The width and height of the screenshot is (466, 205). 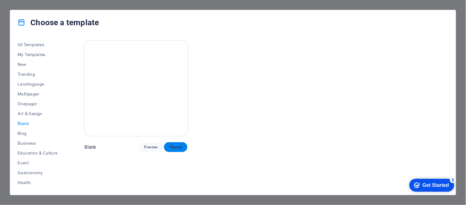 What do you see at coordinates (37, 182) in the screenshot?
I see `button: Health` at bounding box center [37, 182].